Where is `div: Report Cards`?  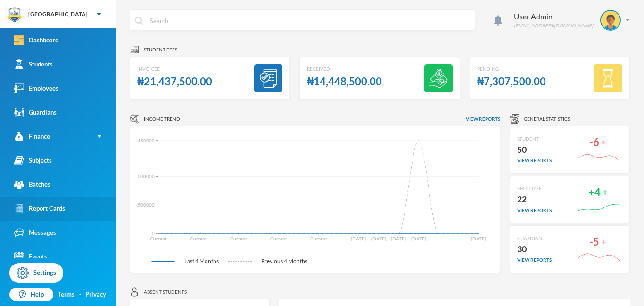 div: Report Cards is located at coordinates (40, 208).